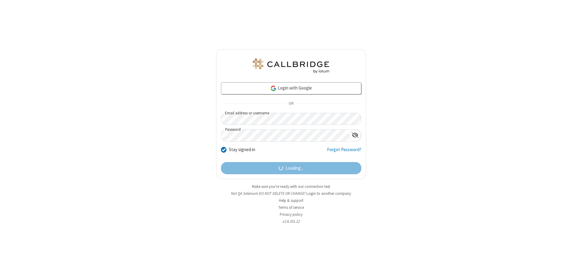  What do you see at coordinates (291, 104) in the screenshot?
I see `span: OR` at bounding box center [291, 104].